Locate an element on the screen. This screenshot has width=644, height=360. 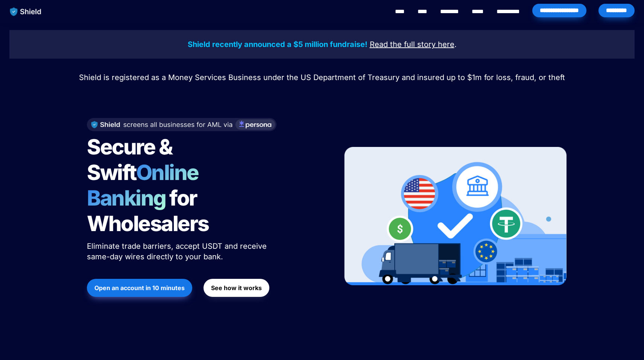
span: Shield is registered as a Money Services Business under the US Department of Treasury and insured... is located at coordinates (322, 78).